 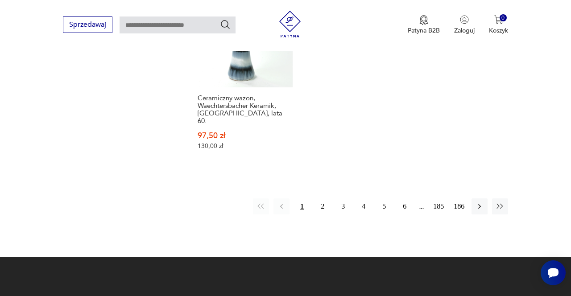 What do you see at coordinates (87, 25) in the screenshot?
I see `a: Sprzedawaj` at bounding box center [87, 25].